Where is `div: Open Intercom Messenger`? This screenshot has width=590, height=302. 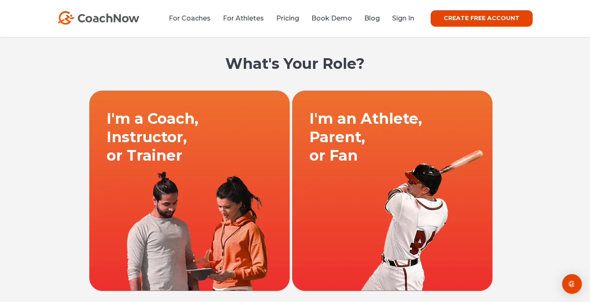
div: Open Intercom Messenger is located at coordinates (572, 284).